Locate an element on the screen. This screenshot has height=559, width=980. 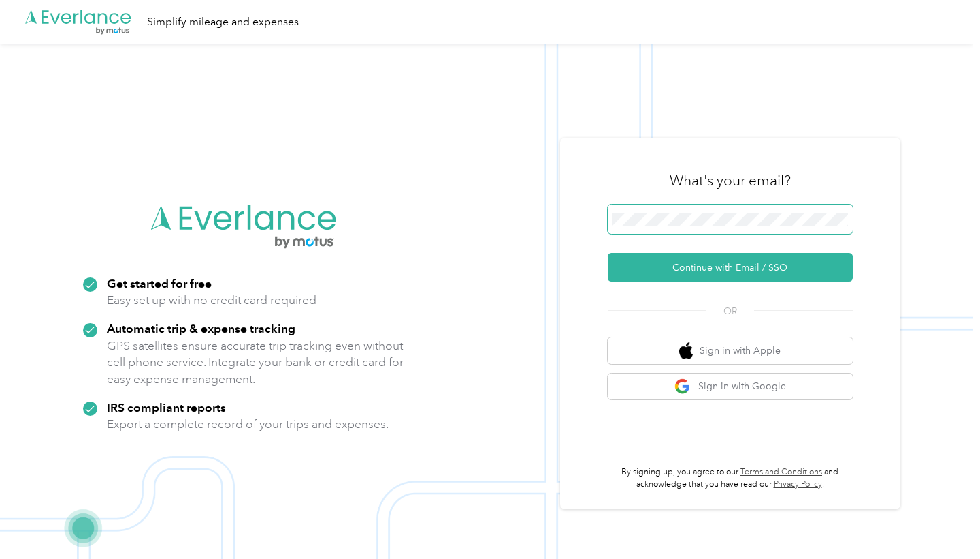
strong: Get started for free is located at coordinates (159, 283).